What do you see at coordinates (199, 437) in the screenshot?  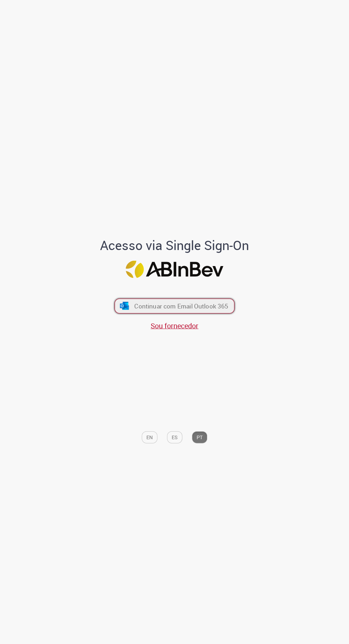 I see `button: PT` at bounding box center [199, 437].